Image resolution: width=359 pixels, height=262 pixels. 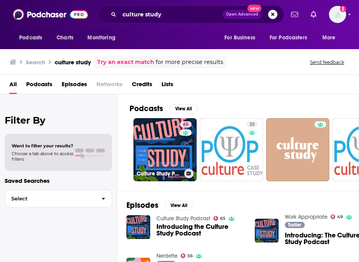 What do you see at coordinates (255, 8) in the screenshot?
I see `span: New` at bounding box center [255, 8].